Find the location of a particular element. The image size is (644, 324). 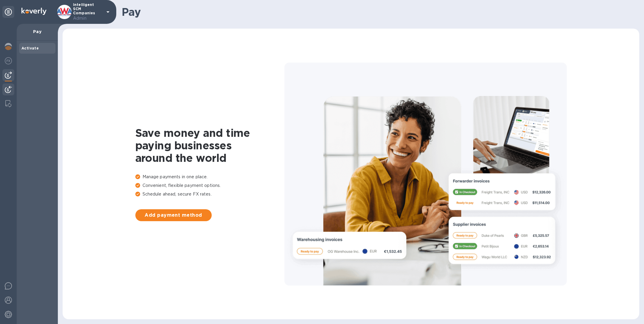

p: Pay is located at coordinates (37, 32).